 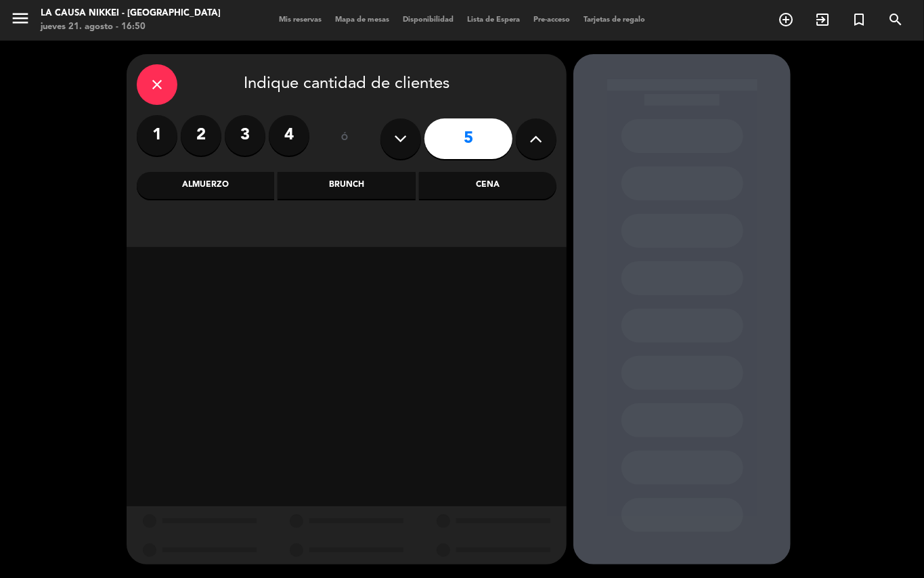 I want to click on button: menu, so click(x=20, y=20).